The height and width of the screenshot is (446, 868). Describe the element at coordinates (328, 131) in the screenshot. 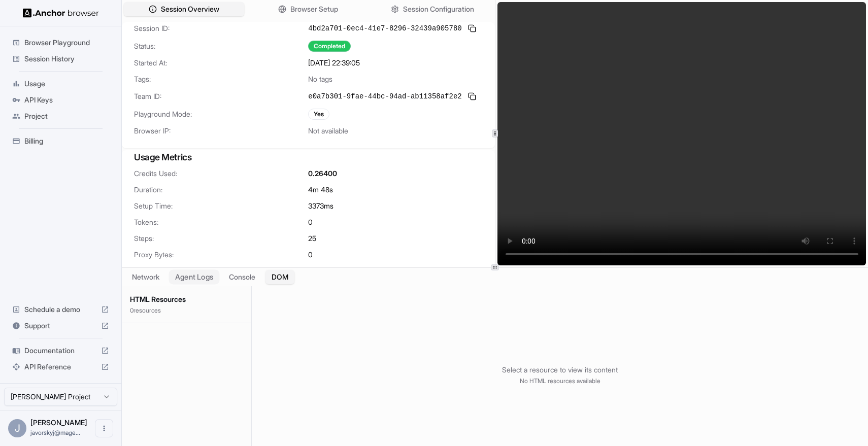

I see `span: Not available` at that location.